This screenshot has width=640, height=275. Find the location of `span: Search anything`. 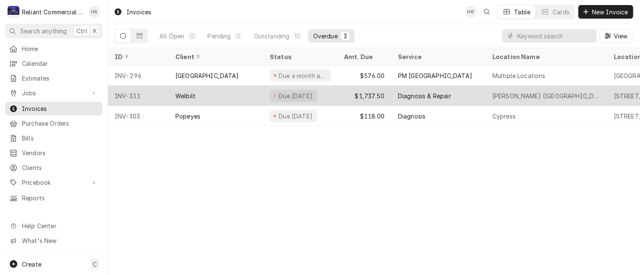

span: Search anything is located at coordinates (43, 31).